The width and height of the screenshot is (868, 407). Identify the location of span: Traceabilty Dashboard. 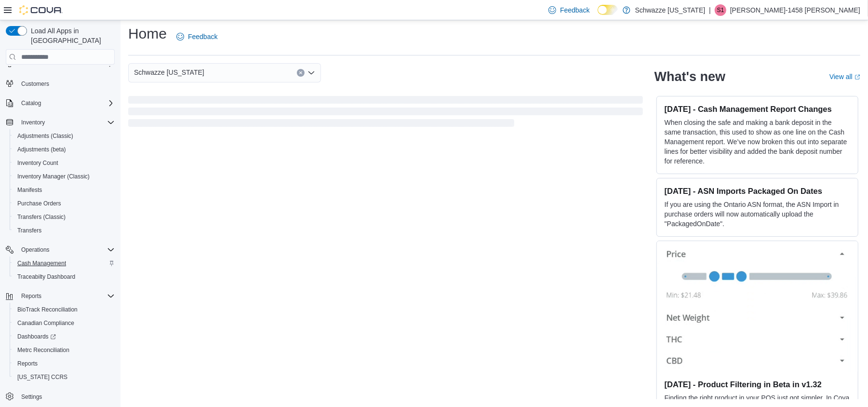
(64, 277).